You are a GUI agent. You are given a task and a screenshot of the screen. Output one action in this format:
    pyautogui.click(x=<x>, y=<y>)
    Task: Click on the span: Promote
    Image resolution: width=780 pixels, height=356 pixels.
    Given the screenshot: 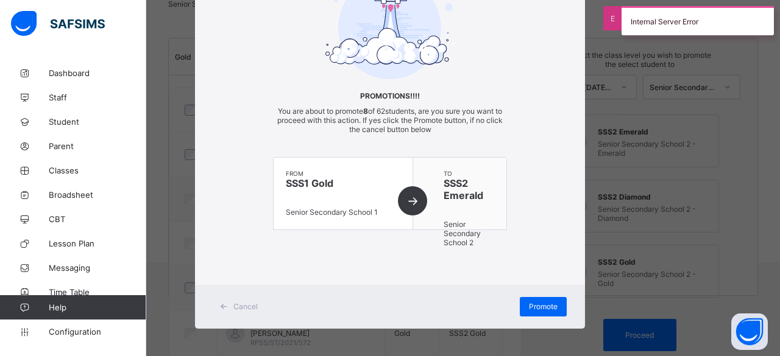 What is the action you would take?
    pyautogui.click(x=543, y=307)
    